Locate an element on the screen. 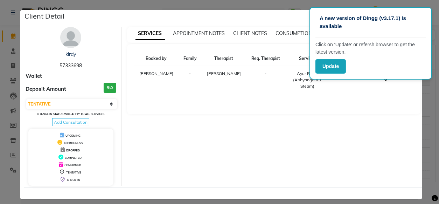  span: TENTATIVE is located at coordinates (74, 172).